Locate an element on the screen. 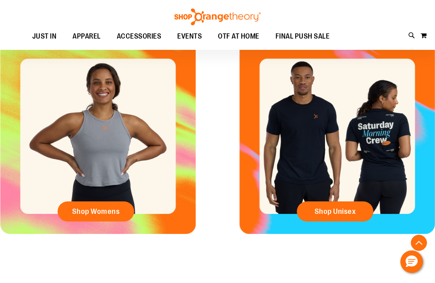  a: EVENTS is located at coordinates (189, 37).